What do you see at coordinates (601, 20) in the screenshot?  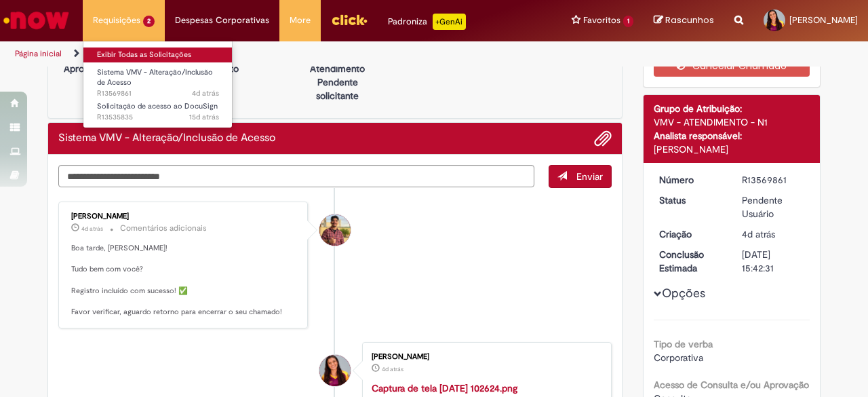 I see `span: Favoritos` at bounding box center [601, 20].